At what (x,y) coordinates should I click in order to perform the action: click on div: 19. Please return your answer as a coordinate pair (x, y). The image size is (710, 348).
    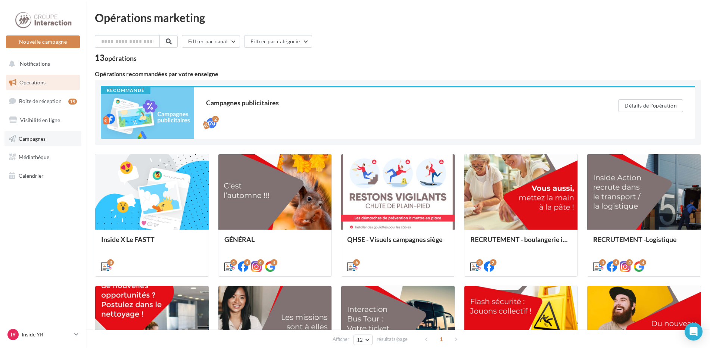
    Looking at the image, I should click on (72, 102).